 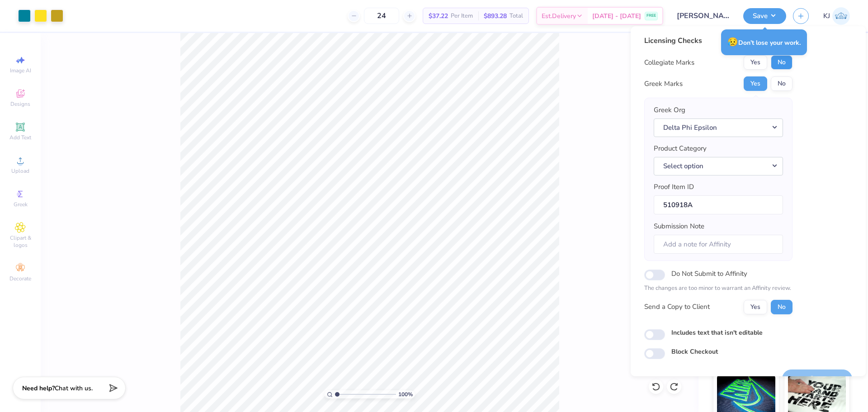 I want to click on span: Est. Delivery, so click(x=558, y=16).